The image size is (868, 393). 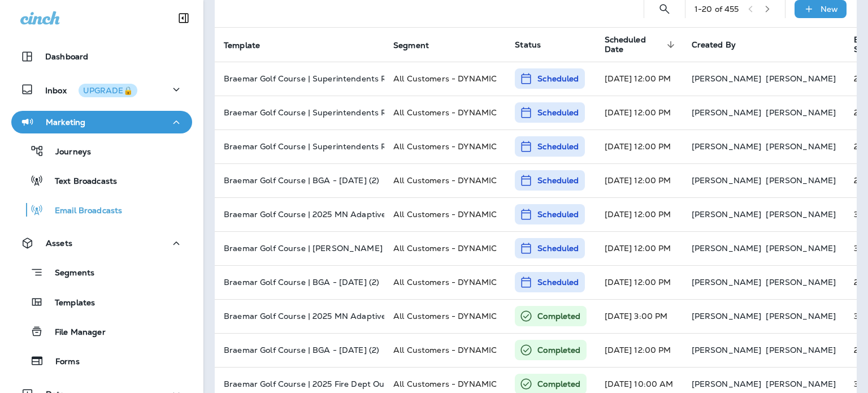 I want to click on button: Forms, so click(x=102, y=361).